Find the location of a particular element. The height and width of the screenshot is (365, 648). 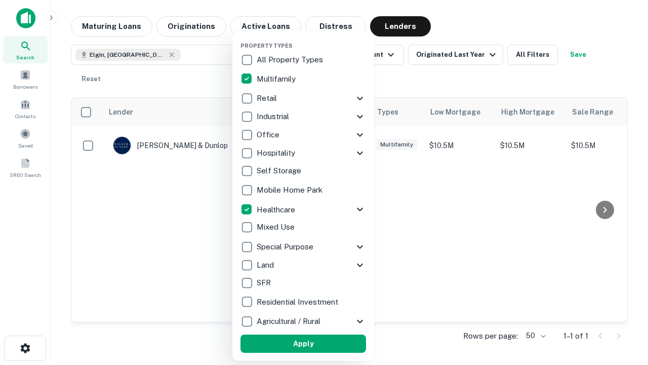

div: Office is located at coordinates (303, 135).